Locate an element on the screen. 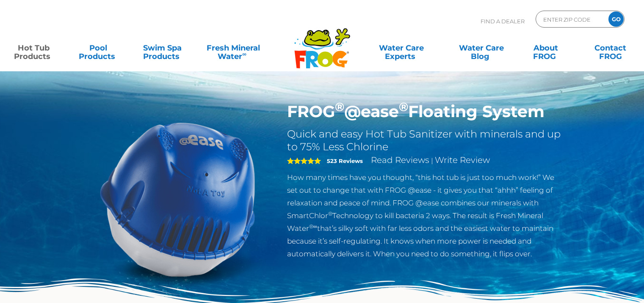  a: Water CareBlog is located at coordinates (482, 48).